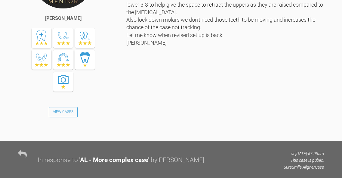  What do you see at coordinates (58, 160) in the screenshot?
I see `div: In response to` at bounding box center [58, 160].